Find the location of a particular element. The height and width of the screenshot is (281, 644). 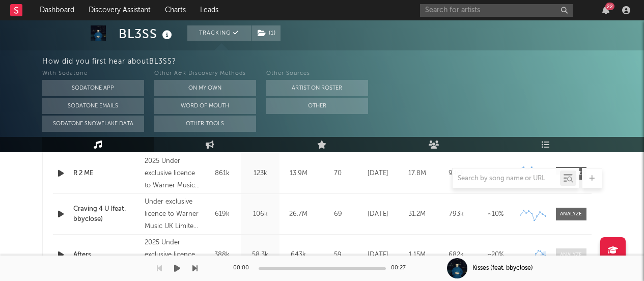

div: 1.15M is located at coordinates (417, 254).